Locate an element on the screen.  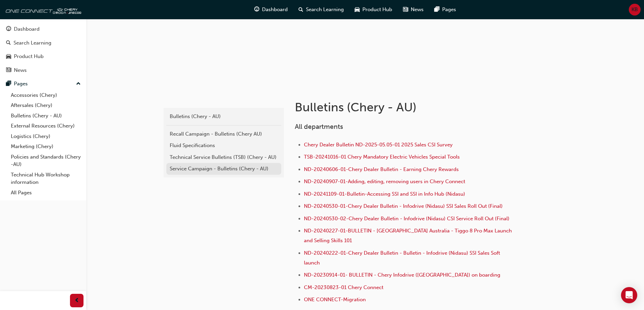
span: ND-20240222-01-Chery Dealer Bulletin - Bulletin - Infodrive (Nidasu) SSI Sales Soft launch is located at coordinates (403, 258).